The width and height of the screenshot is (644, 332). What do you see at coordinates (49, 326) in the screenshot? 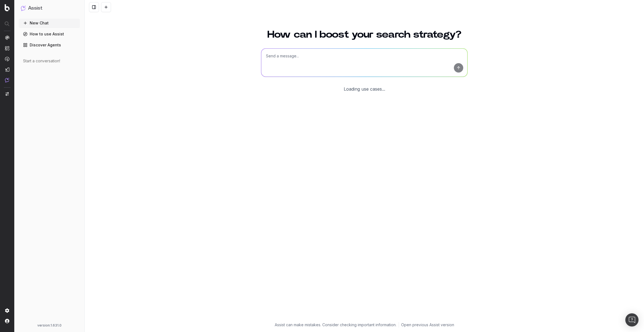
I see `div: version: 1.631.0` at bounding box center [49, 326].